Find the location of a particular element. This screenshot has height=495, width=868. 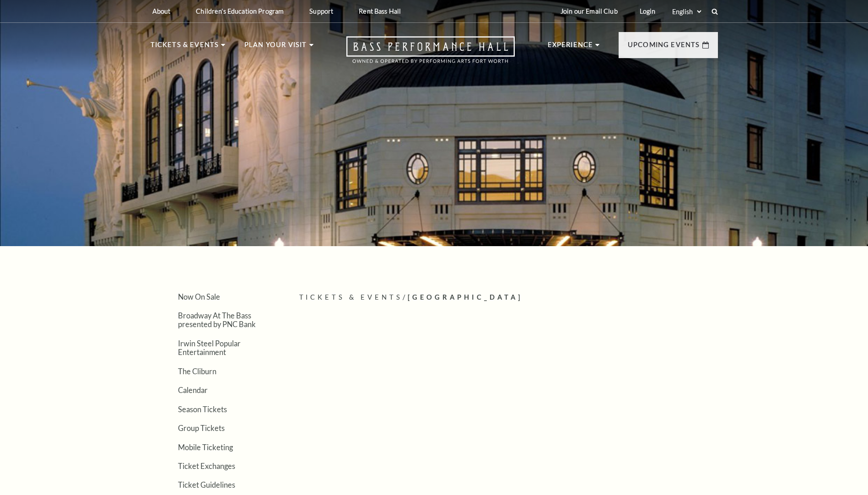

a: Broadway At The Bass presented by PNC Bank is located at coordinates (217, 320).